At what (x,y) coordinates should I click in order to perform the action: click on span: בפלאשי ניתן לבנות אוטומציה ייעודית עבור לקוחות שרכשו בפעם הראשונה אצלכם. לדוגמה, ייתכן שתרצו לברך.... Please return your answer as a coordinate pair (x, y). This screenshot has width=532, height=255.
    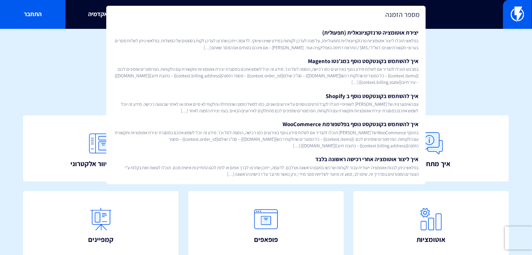
    Looking at the image, I should click on (266, 171).